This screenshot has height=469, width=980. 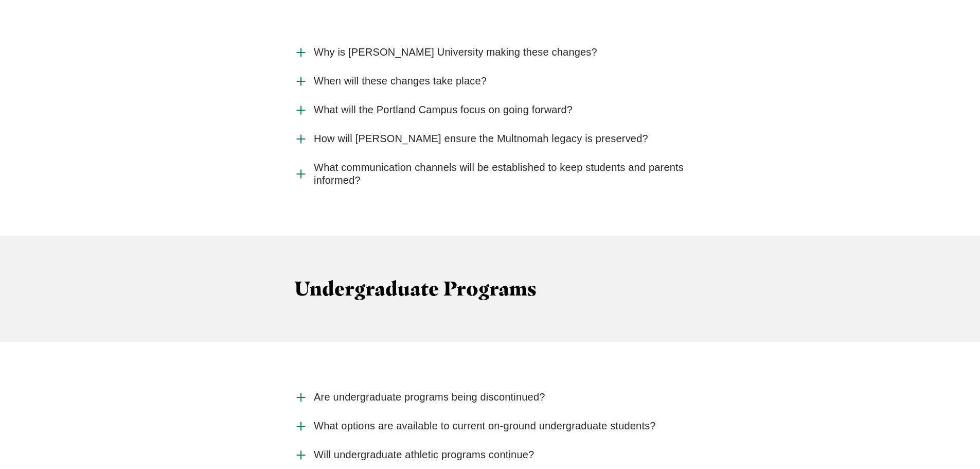 What do you see at coordinates (424, 454) in the screenshot?
I see `span: Will undergraduate athletic programs continue?` at bounding box center [424, 454].